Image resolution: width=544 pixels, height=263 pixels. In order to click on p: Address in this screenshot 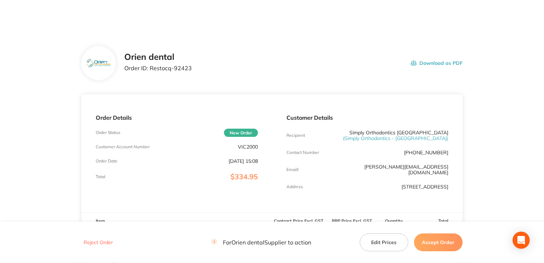, I will do `click(294, 187)`.